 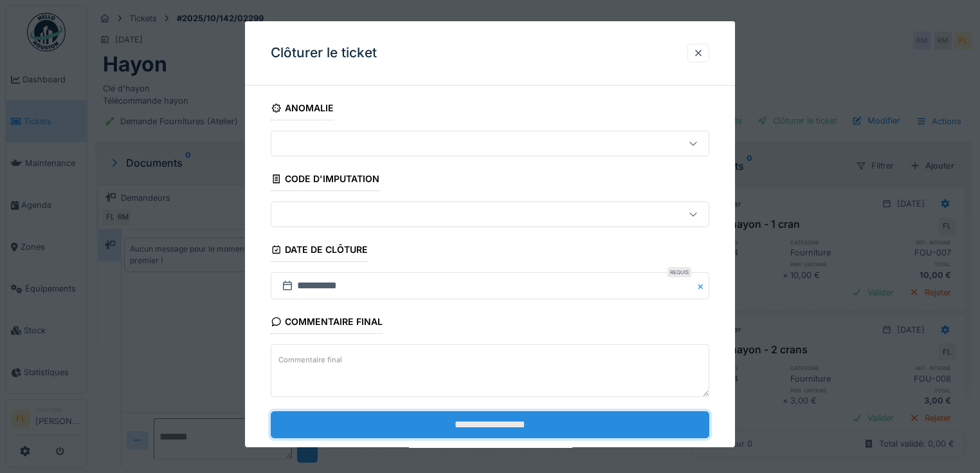 I want to click on h3: Clôturer le ticket, so click(x=324, y=53).